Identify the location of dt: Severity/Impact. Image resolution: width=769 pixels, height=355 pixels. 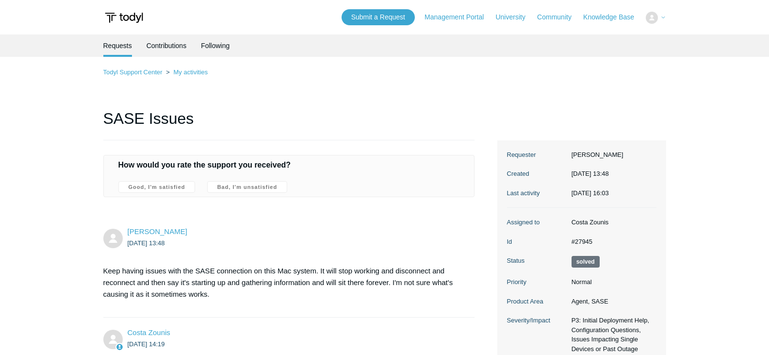
(536, 320).